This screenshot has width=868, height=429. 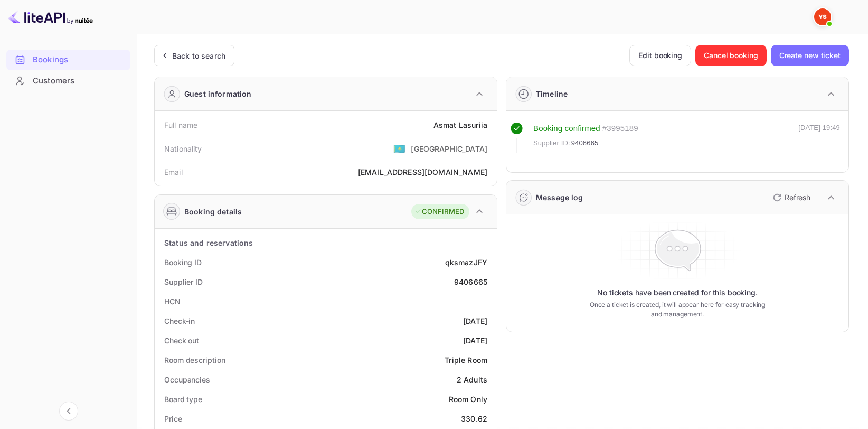 I want to click on button: Edit booking, so click(x=660, y=56).